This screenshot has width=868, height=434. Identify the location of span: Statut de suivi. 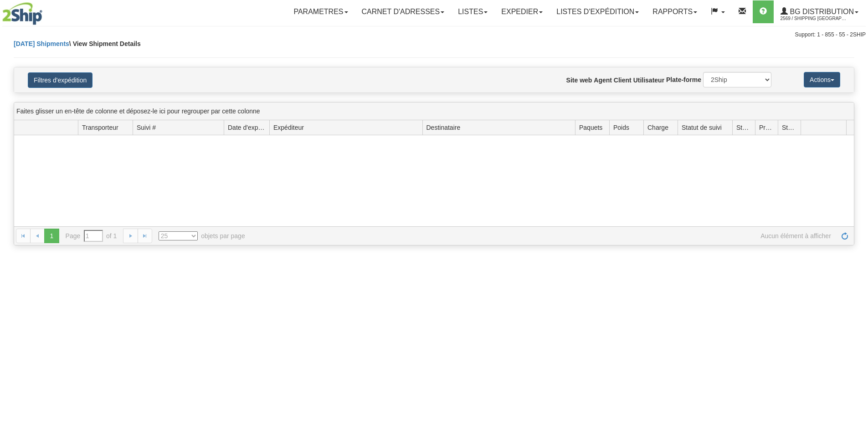
(702, 127).